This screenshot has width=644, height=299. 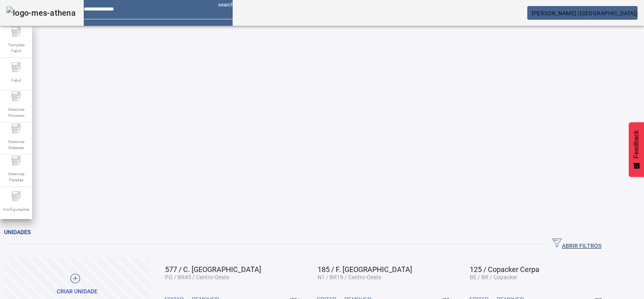 I want to click on span: BE / BR / Copacker, so click(x=494, y=277).